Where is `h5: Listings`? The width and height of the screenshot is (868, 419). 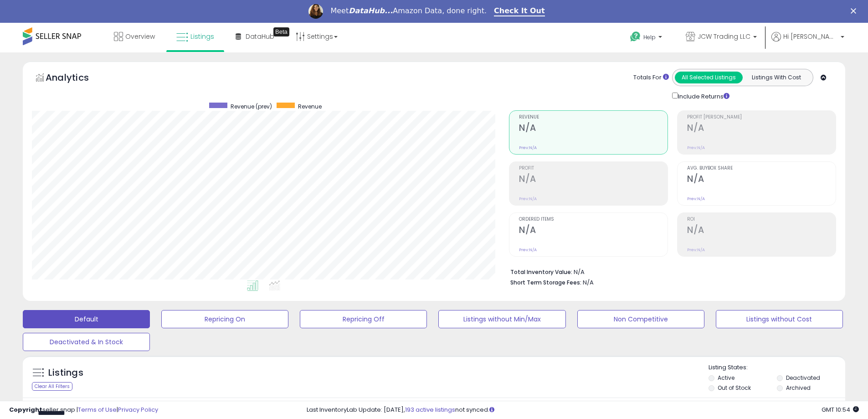
h5: Listings is located at coordinates (66, 373).